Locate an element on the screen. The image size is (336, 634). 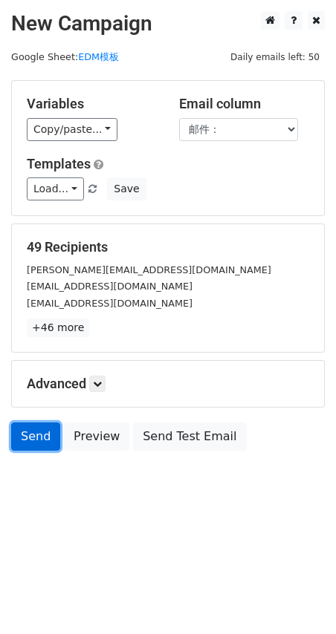
h2: New Campaign is located at coordinates (168, 24).